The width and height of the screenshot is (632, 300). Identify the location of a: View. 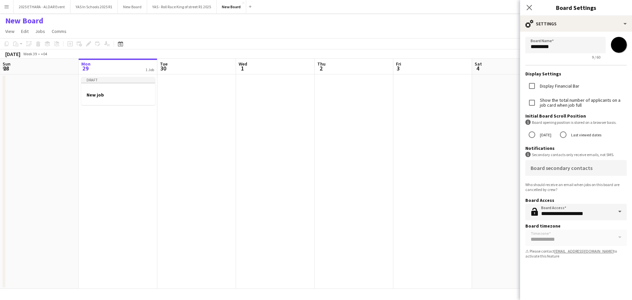
(10, 31).